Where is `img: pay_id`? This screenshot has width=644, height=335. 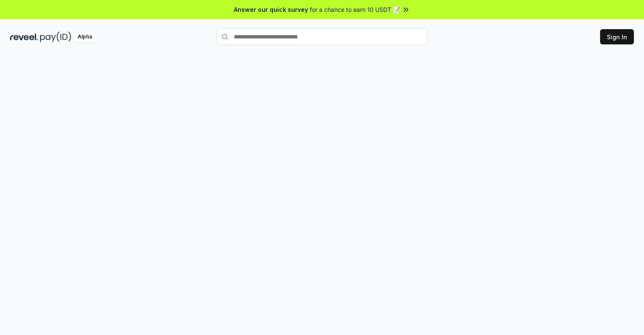
img: pay_id is located at coordinates (56, 37).